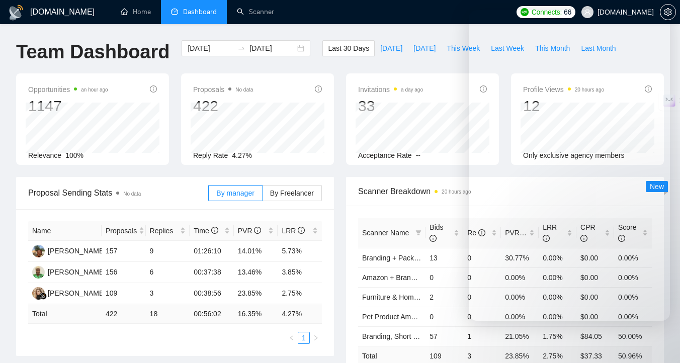 The image size is (680, 363). What do you see at coordinates (348, 48) in the screenshot?
I see `span: Last 30 Days` at bounding box center [348, 48].